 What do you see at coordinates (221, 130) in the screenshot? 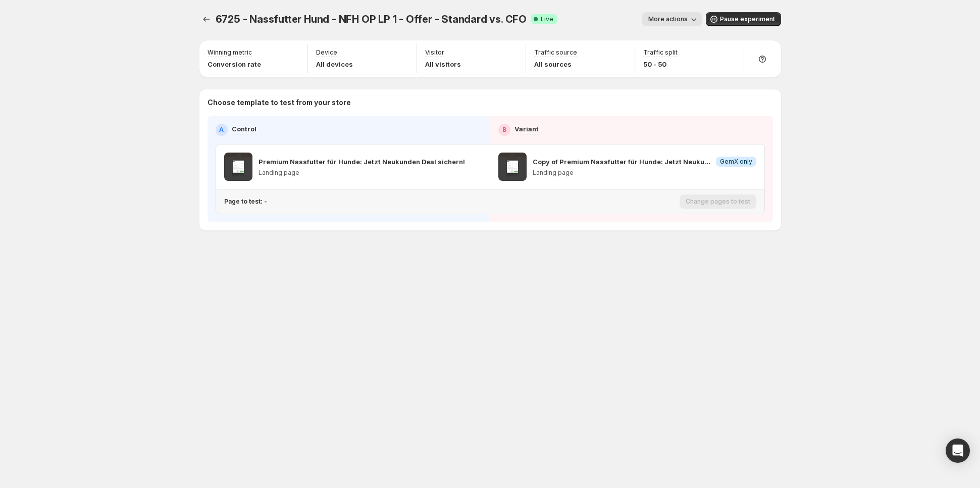
I see `h2: A` at bounding box center [221, 130].